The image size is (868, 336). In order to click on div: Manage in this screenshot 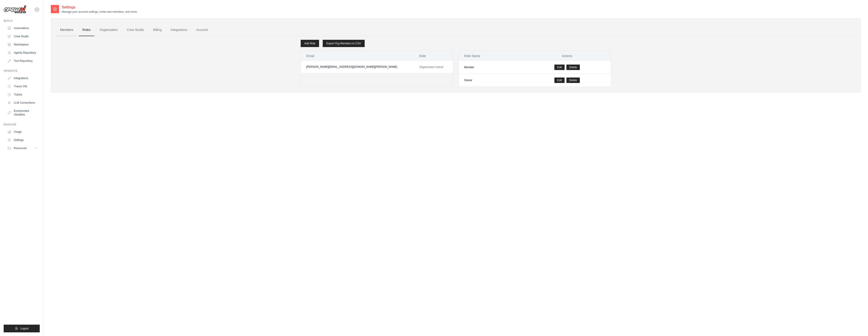, I will do `click(22, 124)`.